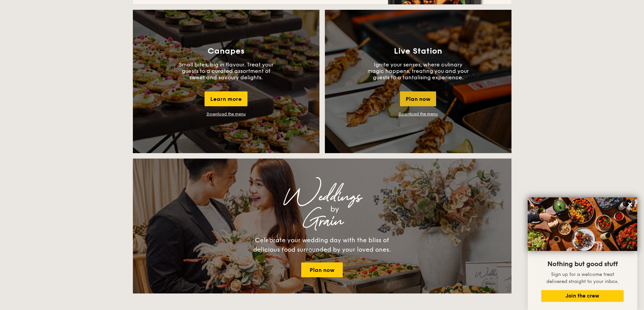 The image size is (644, 310). Describe the element at coordinates (418, 71) in the screenshot. I see `p: Ignite your senses, where culinary magic happens, treating you and your guests to a tantalising e...` at that location.